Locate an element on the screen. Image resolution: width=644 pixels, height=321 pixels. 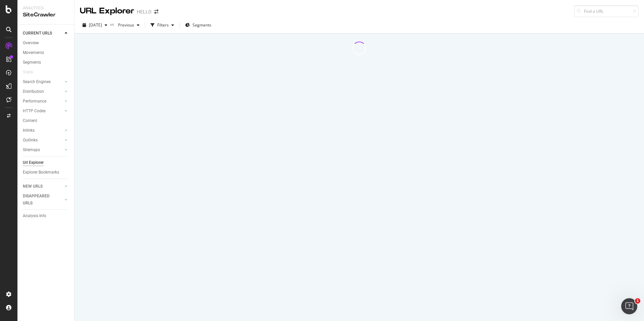
a: Search Engines is located at coordinates (43, 82).